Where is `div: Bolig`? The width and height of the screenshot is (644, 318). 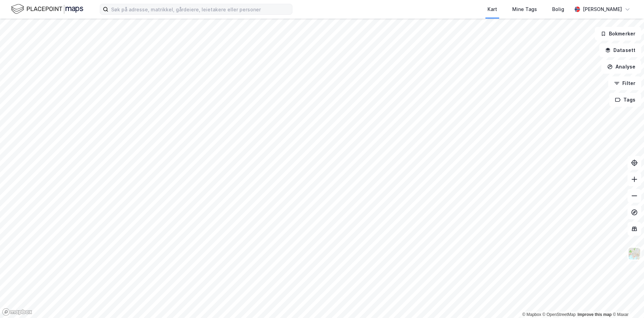
div: Bolig is located at coordinates (558, 9).